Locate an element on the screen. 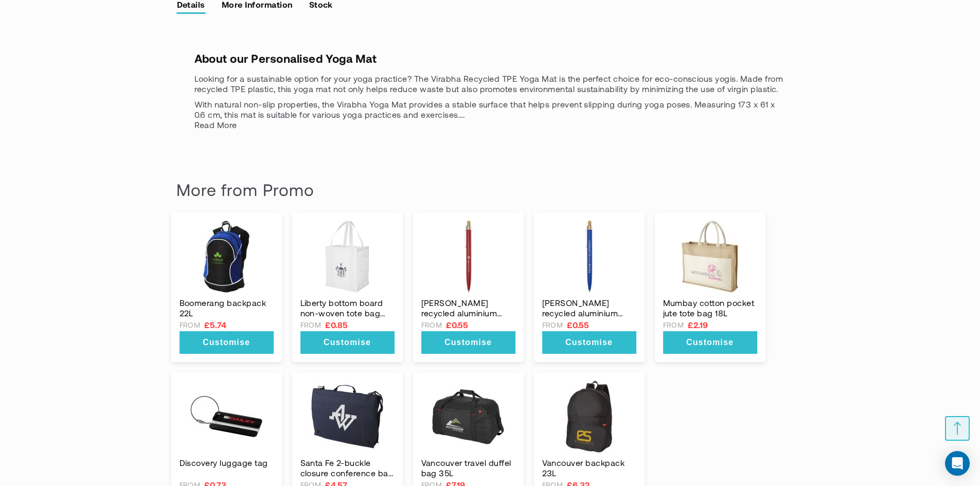 This screenshot has height=486, width=980. p: With natural non-slip properties, the Virabha Yoga Mat provides a stable surface that helps preve... is located at coordinates (490, 110).